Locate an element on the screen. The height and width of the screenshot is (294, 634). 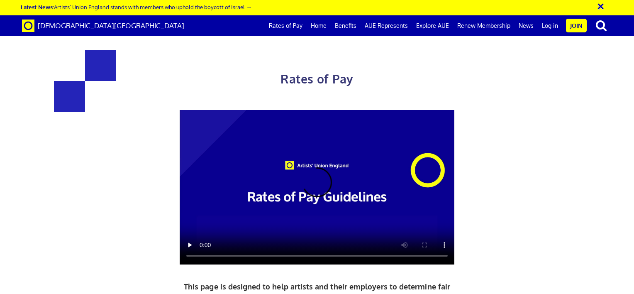
a: Latest News:Artists’ Union England stands with members who uphold the boycott of Israel → is located at coordinates (136, 7).